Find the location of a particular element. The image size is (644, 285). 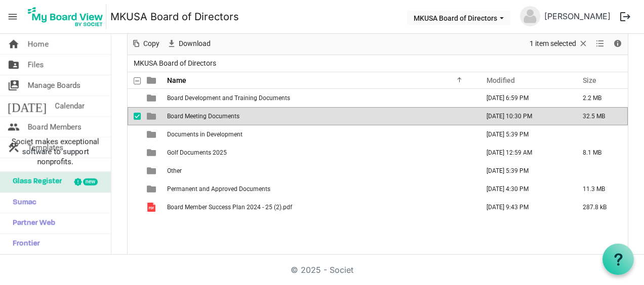

span: home is located at coordinates (14, 44).